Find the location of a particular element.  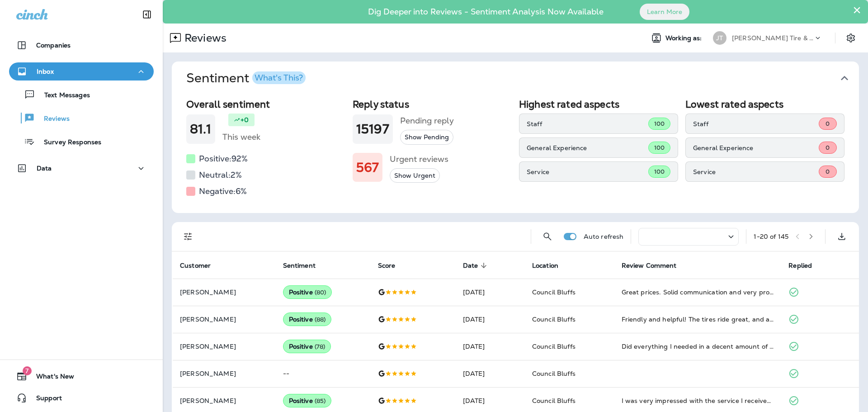

div: Friendly and helpful! The tires ride great, and at a great price!..👍 is located at coordinates (698, 319).